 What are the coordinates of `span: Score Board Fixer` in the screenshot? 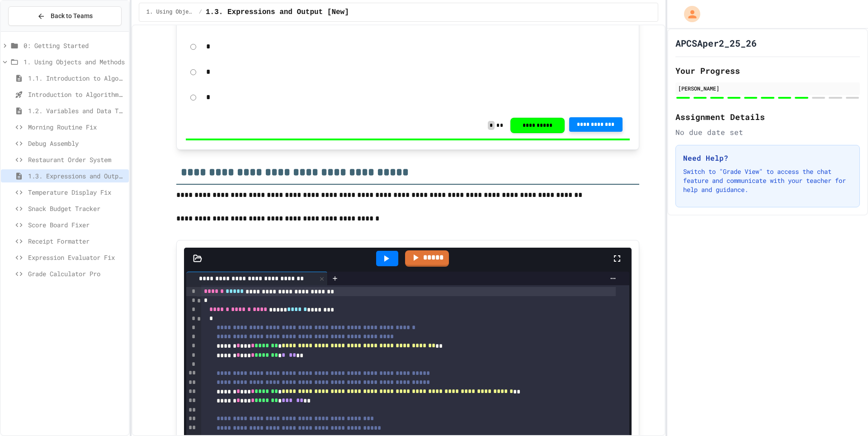 It's located at (77, 224).